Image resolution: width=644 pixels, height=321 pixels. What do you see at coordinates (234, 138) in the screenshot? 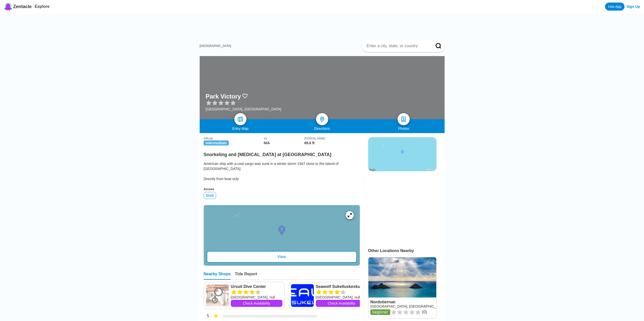
I see `div: Difficulty` at bounding box center [234, 138].